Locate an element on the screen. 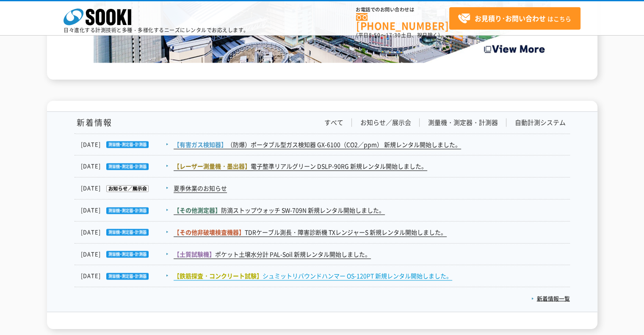 The image size is (644, 335). a: 【土質試験機】ポケット土壌水分計 PAL-Soil 新規レンタル開始しました。 is located at coordinates (272, 254).